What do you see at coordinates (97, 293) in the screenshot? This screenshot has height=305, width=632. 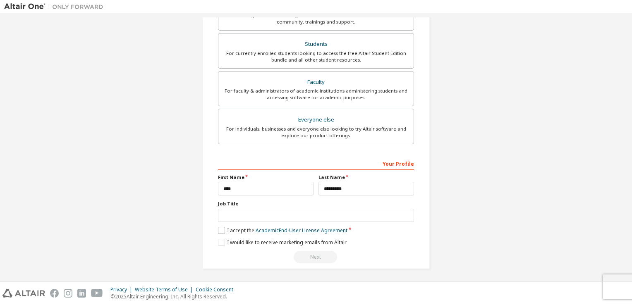 I see `img: youtube.svg` at bounding box center [97, 293].